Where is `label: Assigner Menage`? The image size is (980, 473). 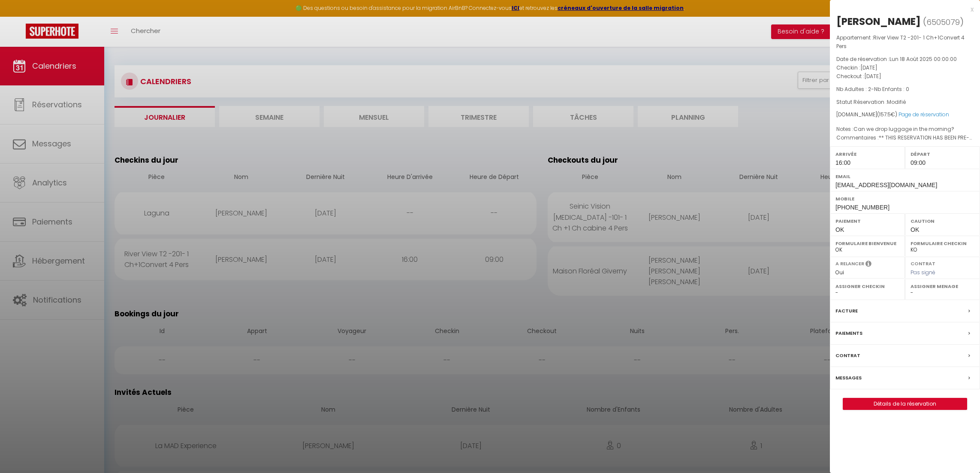
label: Assigner Menage is located at coordinates (943, 286).